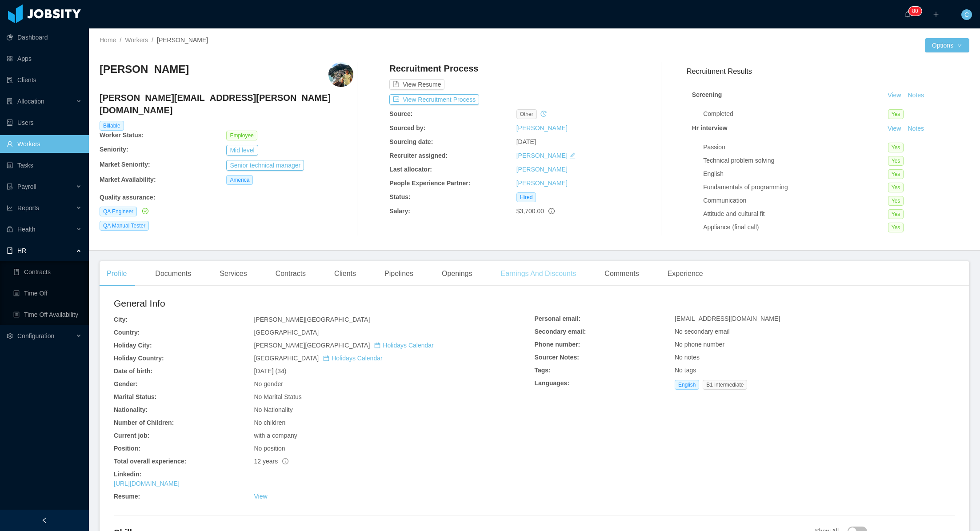 This screenshot has width=980, height=531. Describe the element at coordinates (796, 161) in the screenshot. I see `div: Technical problem solving` at that location.